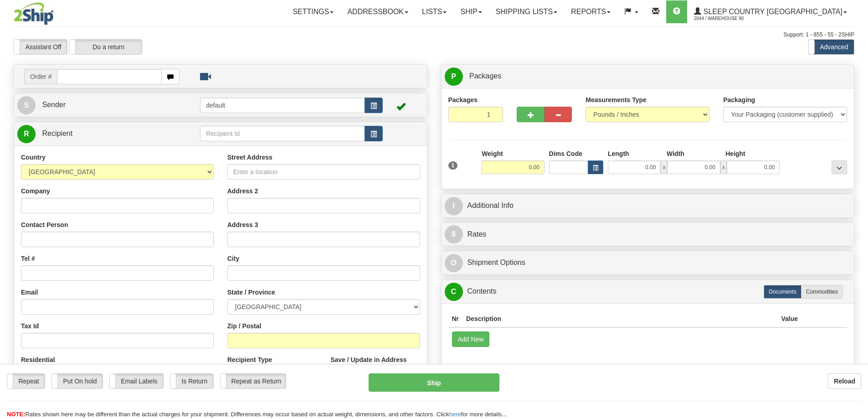  What do you see at coordinates (375, 365) in the screenshot?
I see `label: Save / Update in Address Book` at bounding box center [375, 365].